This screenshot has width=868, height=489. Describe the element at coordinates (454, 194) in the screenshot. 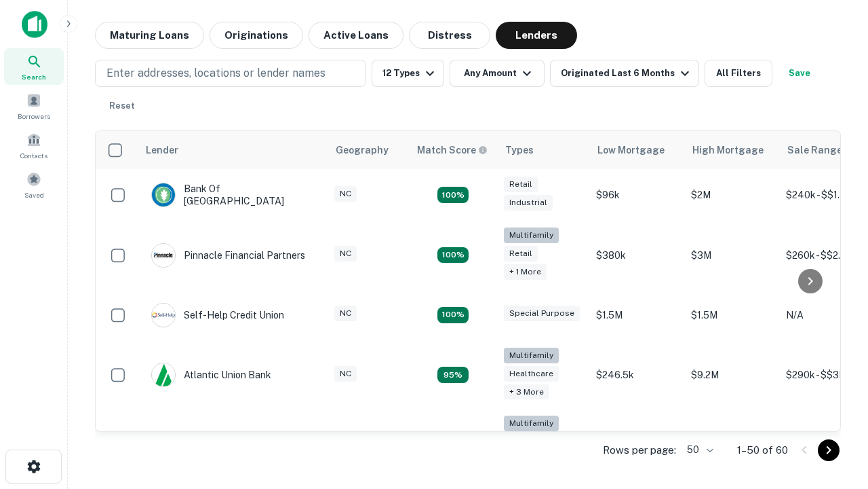

I see `div: Matching Properties: 15, hasApolloMatch: undefined` at that location.